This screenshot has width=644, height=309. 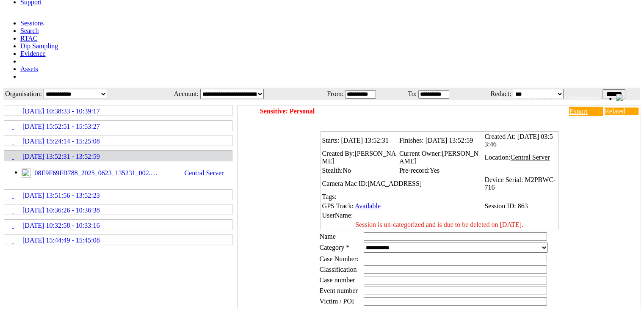 I want to click on td: Redact:, so click(x=492, y=94).